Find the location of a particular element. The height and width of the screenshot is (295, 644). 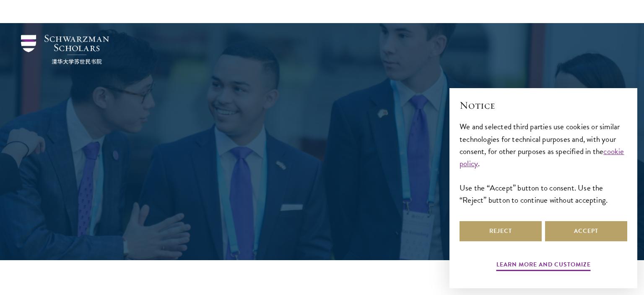

div: We and selected third parties use cookies or similar technologies for technical purposes and, wit... is located at coordinates (544, 163).